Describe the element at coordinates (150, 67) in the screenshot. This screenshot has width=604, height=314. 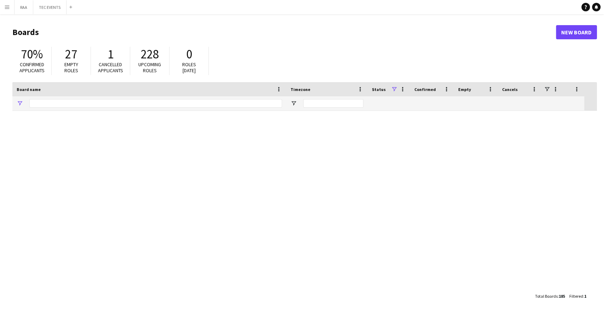
I see `span: Upcoming roles` at that location.